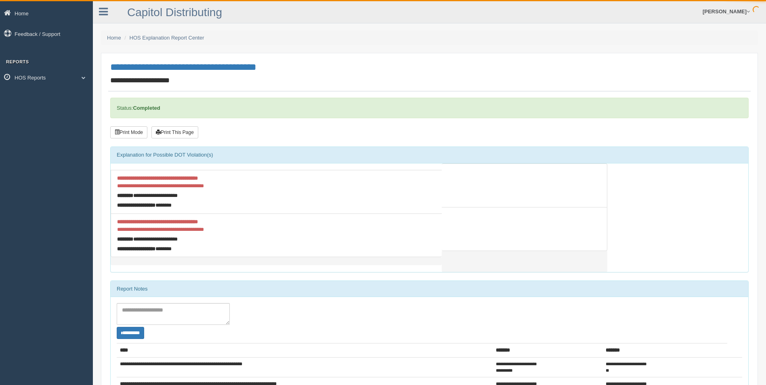  Describe the element at coordinates (129, 132) in the screenshot. I see `button: Print Mode` at that location.